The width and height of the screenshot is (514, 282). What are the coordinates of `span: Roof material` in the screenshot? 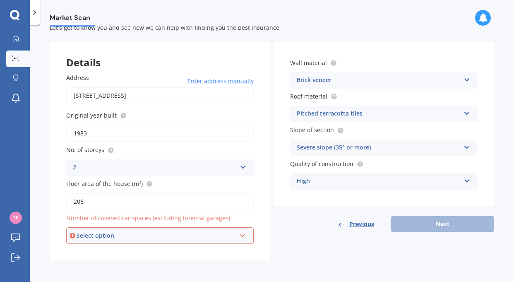 It's located at (309, 96).